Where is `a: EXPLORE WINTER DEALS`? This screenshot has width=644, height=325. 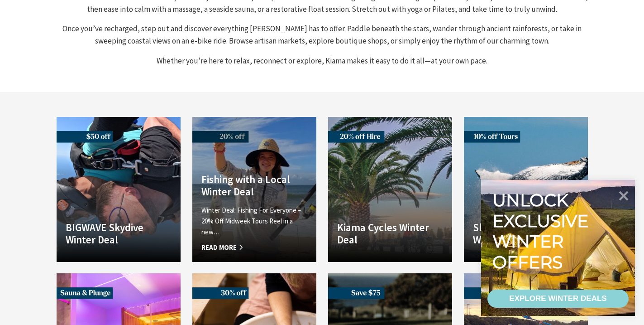 a: EXPLORE WINTER DEALS is located at coordinates (558, 299).